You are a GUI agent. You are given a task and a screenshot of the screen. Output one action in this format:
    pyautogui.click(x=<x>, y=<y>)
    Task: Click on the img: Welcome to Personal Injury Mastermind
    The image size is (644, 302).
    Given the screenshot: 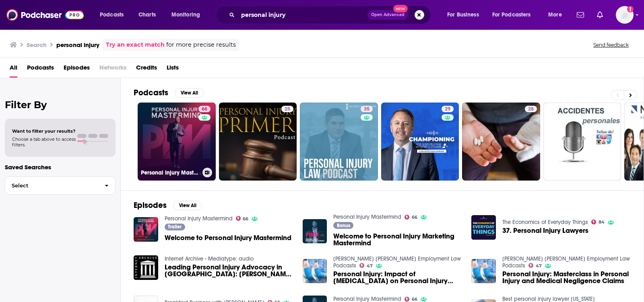 What is the action you would take?
    pyautogui.click(x=146, y=229)
    